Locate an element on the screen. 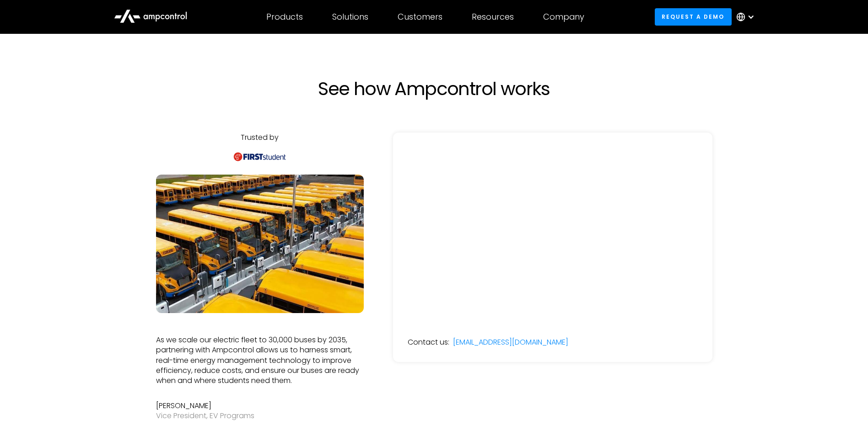  div: Contact us: is located at coordinates (428, 343).